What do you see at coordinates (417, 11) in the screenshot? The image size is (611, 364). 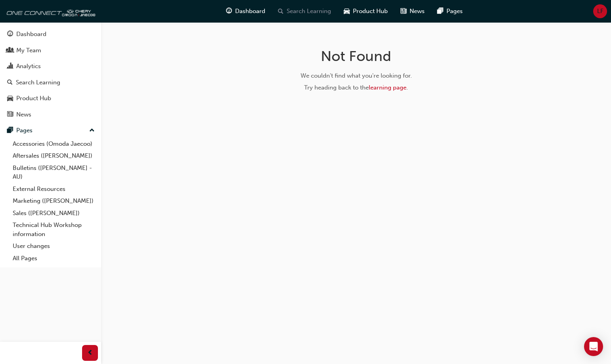 I see `span: News` at bounding box center [417, 11].